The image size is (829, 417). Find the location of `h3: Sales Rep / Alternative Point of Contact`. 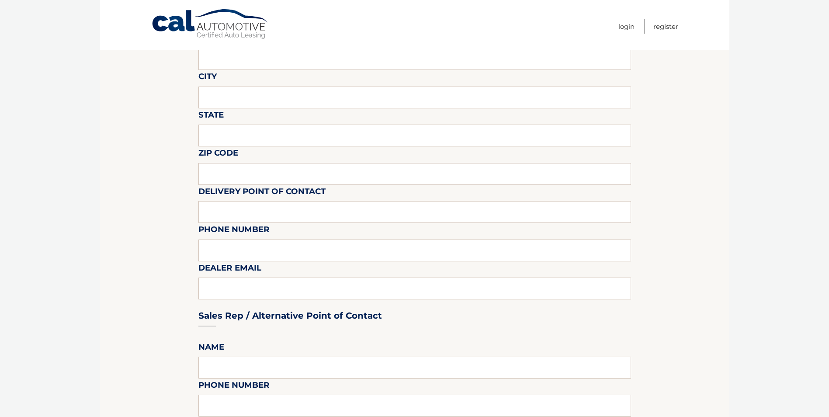

h3: Sales Rep / Alternative Point of Contact is located at coordinates (290, 315).